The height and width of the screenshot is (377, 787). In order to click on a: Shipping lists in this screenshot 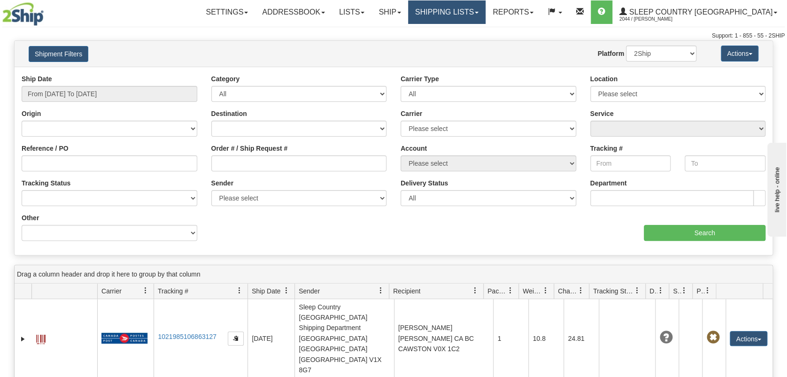, I will do `click(447, 12)`.